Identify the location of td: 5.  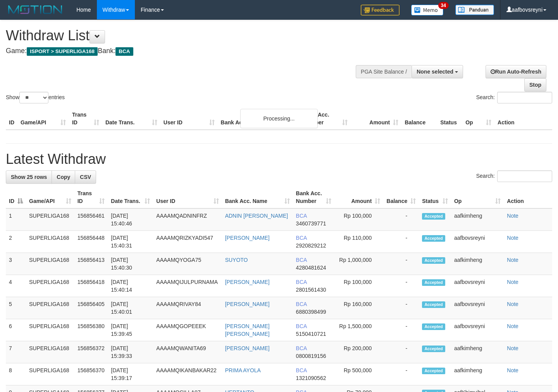
(16, 308).